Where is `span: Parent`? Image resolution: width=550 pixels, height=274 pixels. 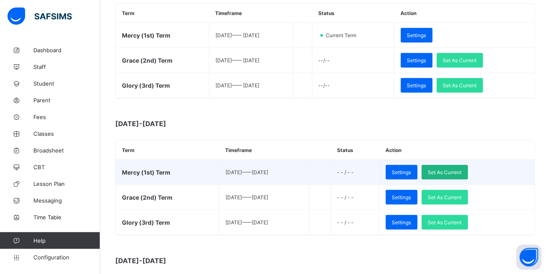
span: Parent is located at coordinates (67, 100).